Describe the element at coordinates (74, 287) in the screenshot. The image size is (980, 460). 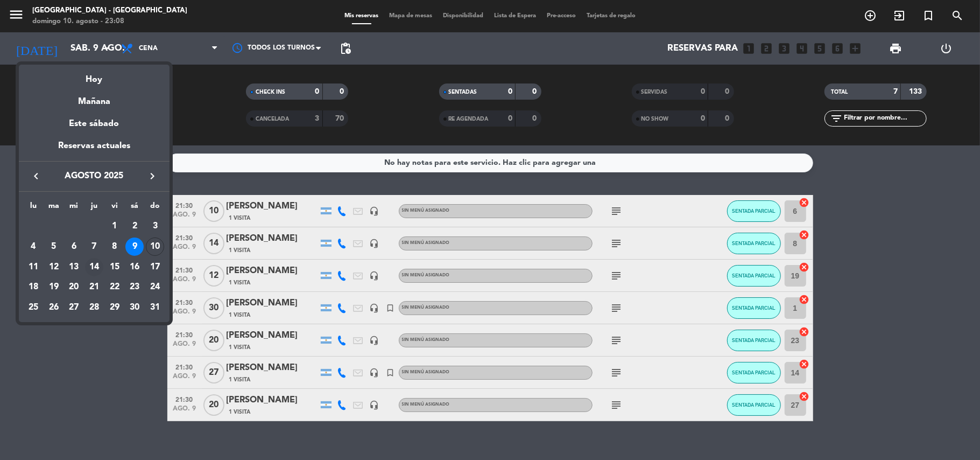
I see `td: 20 de agosto de 2025` at that location.